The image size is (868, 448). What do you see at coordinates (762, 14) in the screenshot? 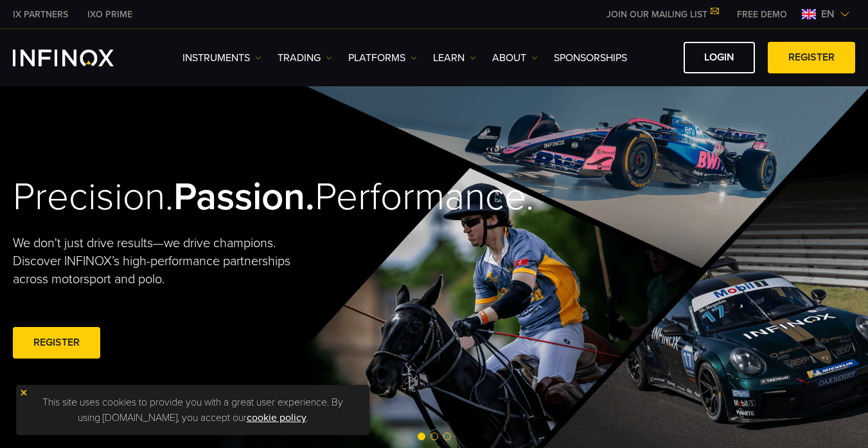
I see `a: INFINOX MENU` at bounding box center [762, 14].